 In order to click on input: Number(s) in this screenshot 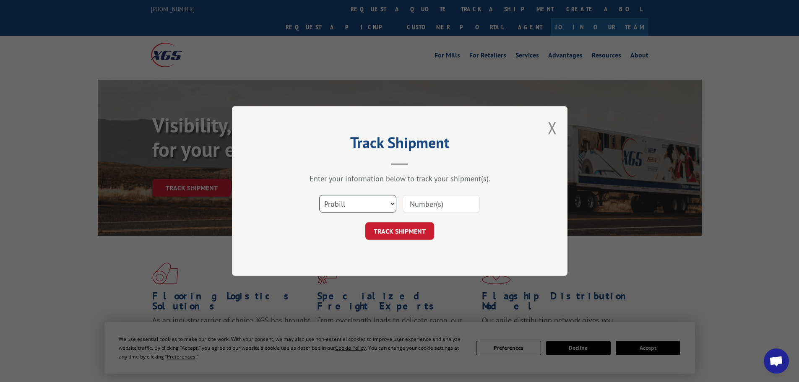, I will do `click(441, 204)`.